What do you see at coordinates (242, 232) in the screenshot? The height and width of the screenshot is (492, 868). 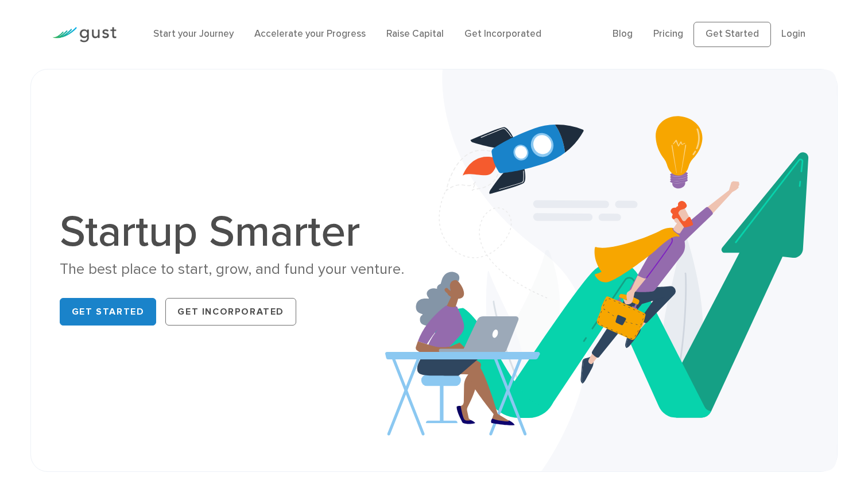 I see `h1: Startup Smarter` at bounding box center [242, 232].